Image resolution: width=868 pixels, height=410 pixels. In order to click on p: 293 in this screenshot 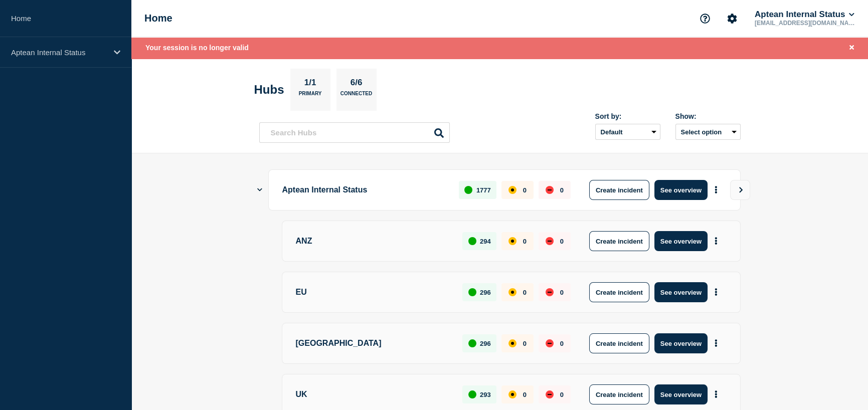, I will do `click(485, 394)`.